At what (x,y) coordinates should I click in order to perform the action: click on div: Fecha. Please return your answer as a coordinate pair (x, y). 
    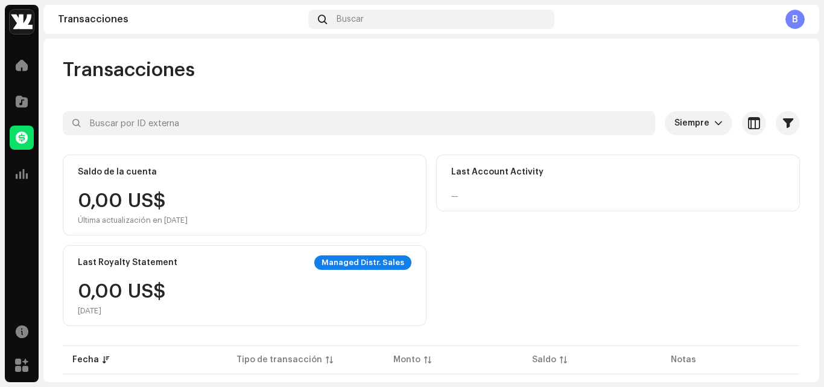
    Looking at the image, I should click on (86, 360).